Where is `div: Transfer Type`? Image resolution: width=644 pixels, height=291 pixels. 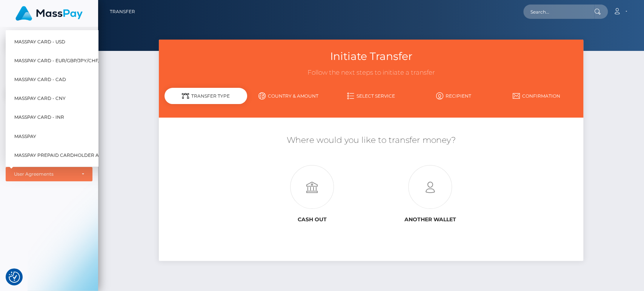
div: Transfer Type is located at coordinates (206, 96).